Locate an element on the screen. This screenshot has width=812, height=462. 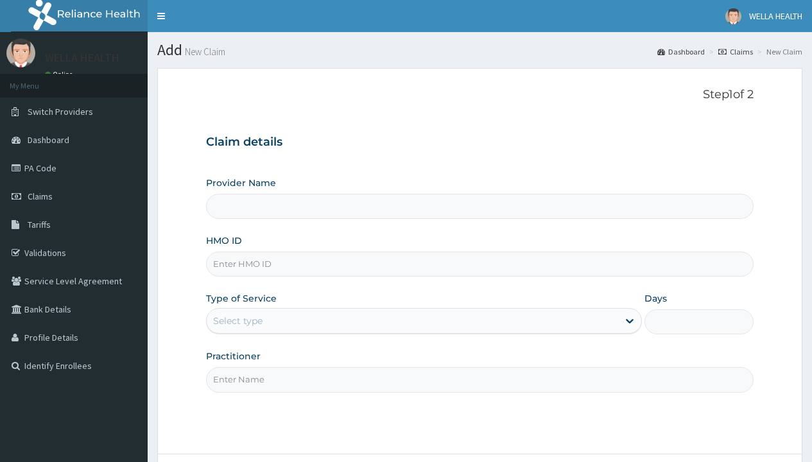
label: HMO ID is located at coordinates (224, 241).